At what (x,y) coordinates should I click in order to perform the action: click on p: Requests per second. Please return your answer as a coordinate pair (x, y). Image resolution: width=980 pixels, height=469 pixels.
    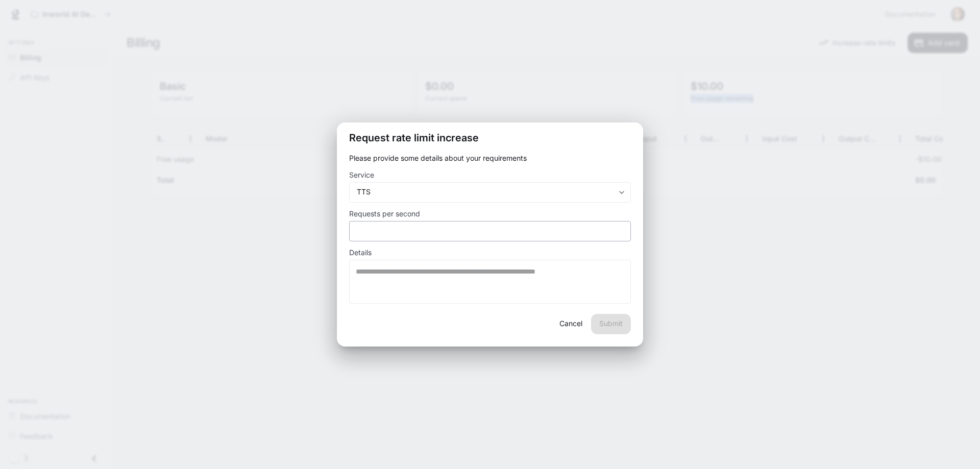
    Looking at the image, I should click on (385, 214).